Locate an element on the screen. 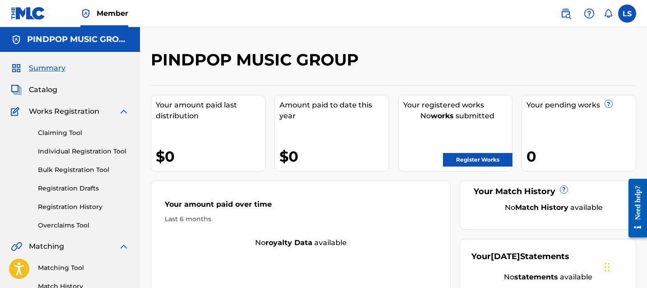 The width and height of the screenshot is (647, 288). img: help is located at coordinates (589, 14).